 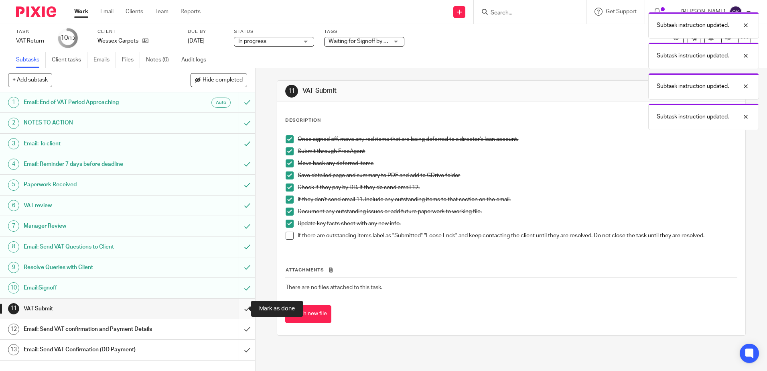 I want to click on a: Email, so click(x=107, y=12).